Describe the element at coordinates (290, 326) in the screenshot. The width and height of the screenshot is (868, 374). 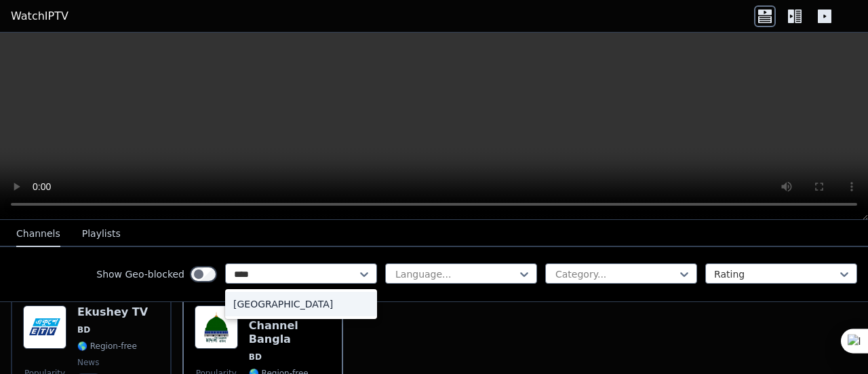
I see `h6: Madani Channel Bangla` at that location.